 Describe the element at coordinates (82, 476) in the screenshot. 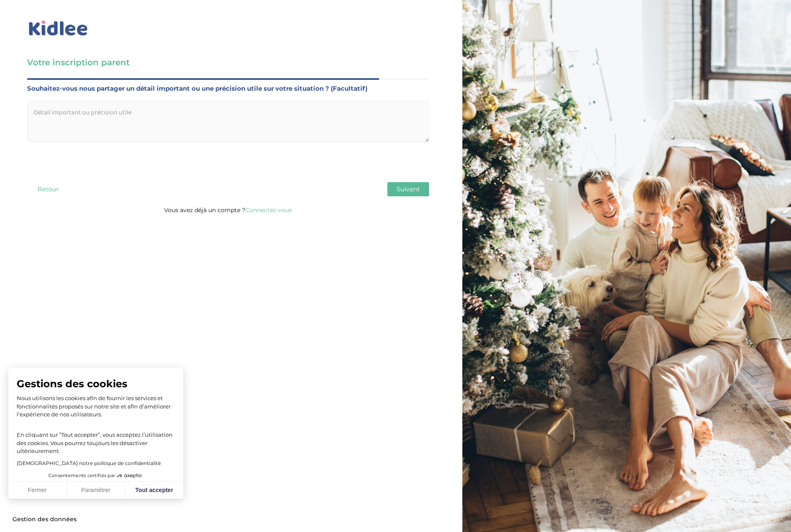

I see `span: Consentements certifiés par` at that location.